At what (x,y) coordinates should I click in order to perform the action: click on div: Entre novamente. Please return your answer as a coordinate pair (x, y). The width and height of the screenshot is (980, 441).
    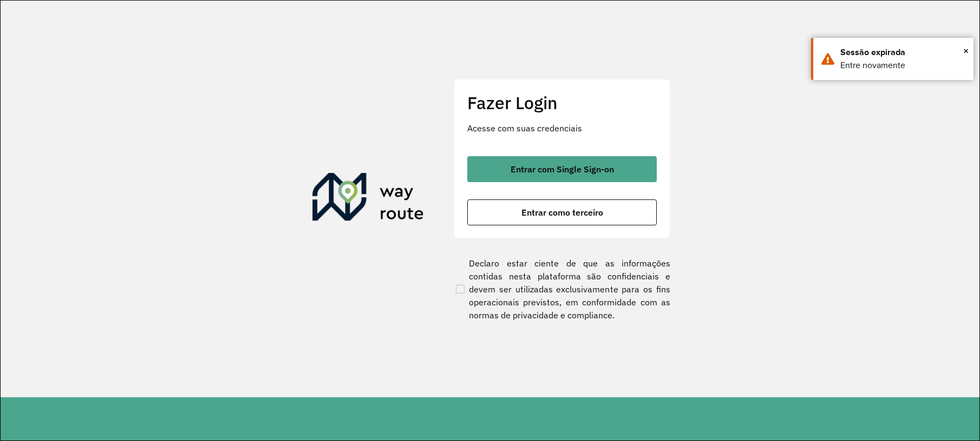
    Looking at the image, I should click on (903, 65).